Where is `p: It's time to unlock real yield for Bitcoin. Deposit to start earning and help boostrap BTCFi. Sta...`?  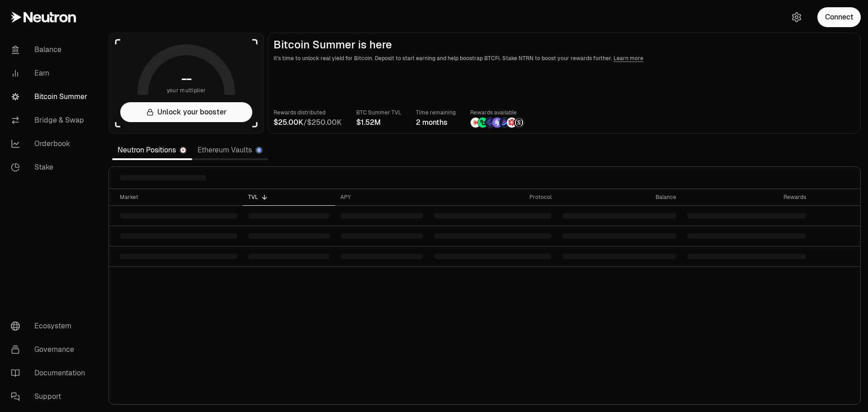 p: It's time to unlock real yield for Bitcoin. Deposit to start earning and help boostrap BTCFi. Sta... is located at coordinates (564, 58).